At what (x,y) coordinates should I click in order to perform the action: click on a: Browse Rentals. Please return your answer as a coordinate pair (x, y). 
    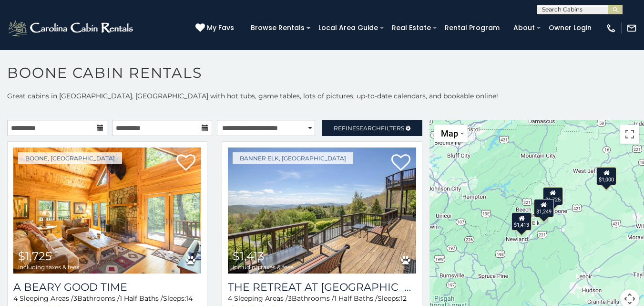
    Looking at the image, I should click on (277, 28).